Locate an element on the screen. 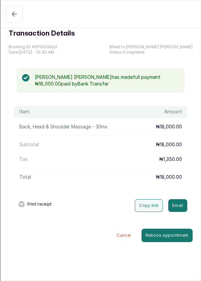  button: Copy link is located at coordinates (149, 205).